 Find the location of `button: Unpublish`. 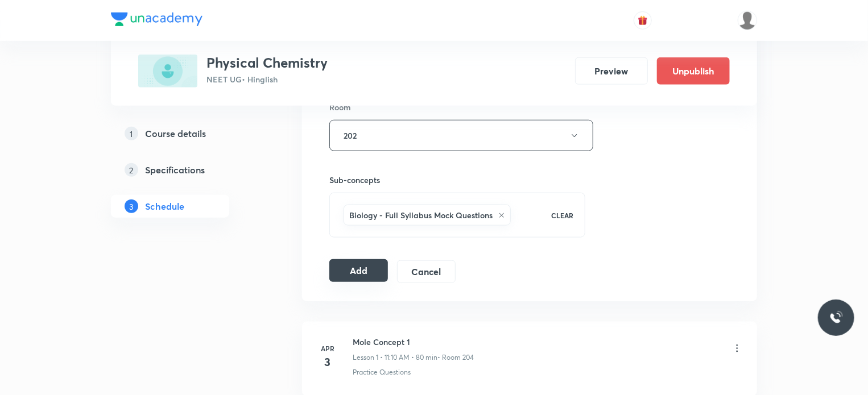

button: Unpublish is located at coordinates (693, 71).